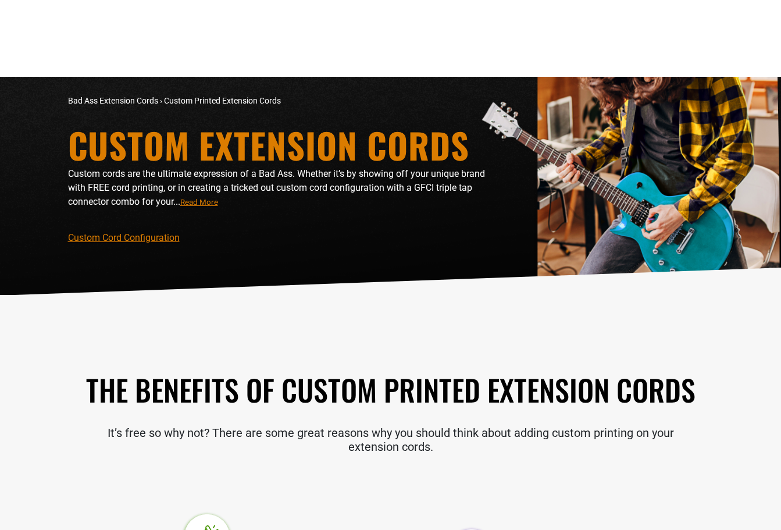  I want to click on p: Custom cords are the ultimate expression of a Bad Ass. Whether it’s by showing off your unique br..., so click(280, 188).